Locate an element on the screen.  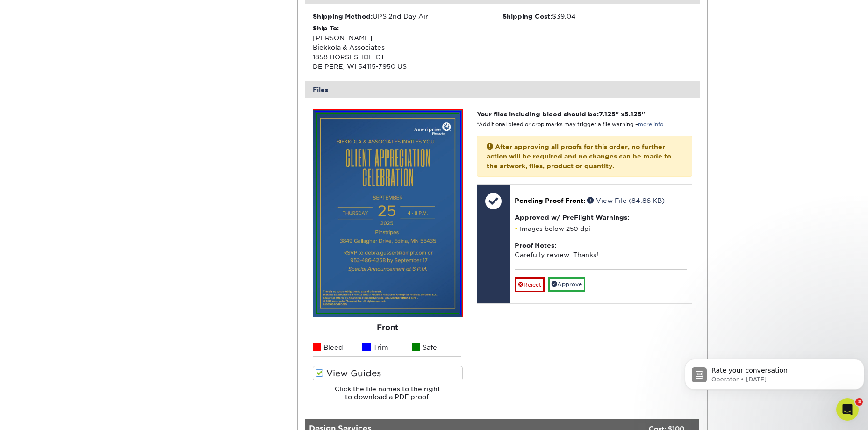
strong: Shipping Method: is located at coordinates (343, 17).